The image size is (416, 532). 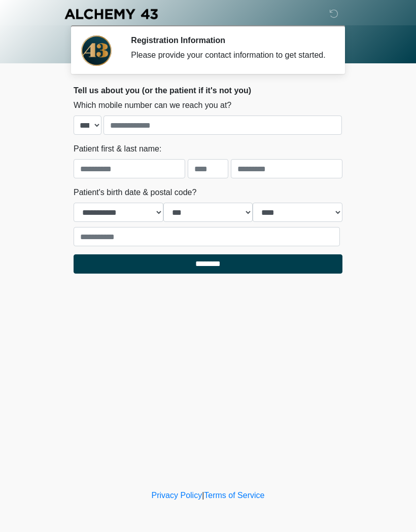 What do you see at coordinates (135, 192) in the screenshot?
I see `label: Patient's birth date & postal code?` at bounding box center [135, 192].